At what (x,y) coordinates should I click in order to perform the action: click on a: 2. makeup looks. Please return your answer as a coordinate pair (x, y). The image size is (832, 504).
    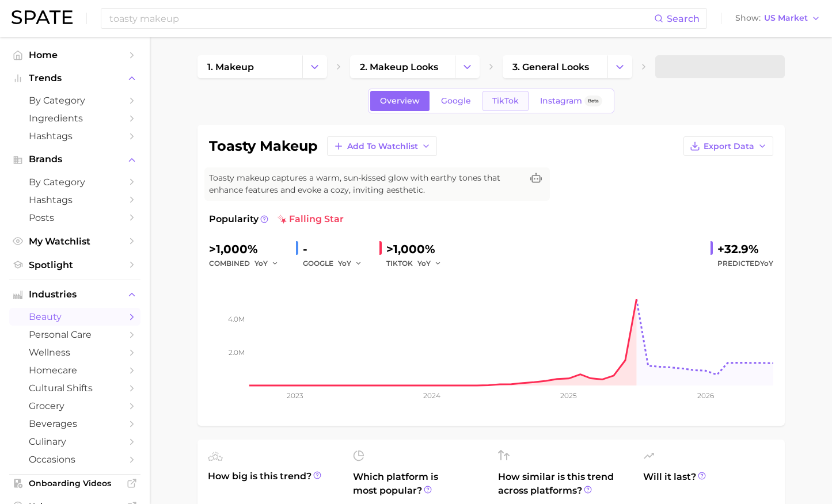
    Looking at the image, I should click on (403, 67).